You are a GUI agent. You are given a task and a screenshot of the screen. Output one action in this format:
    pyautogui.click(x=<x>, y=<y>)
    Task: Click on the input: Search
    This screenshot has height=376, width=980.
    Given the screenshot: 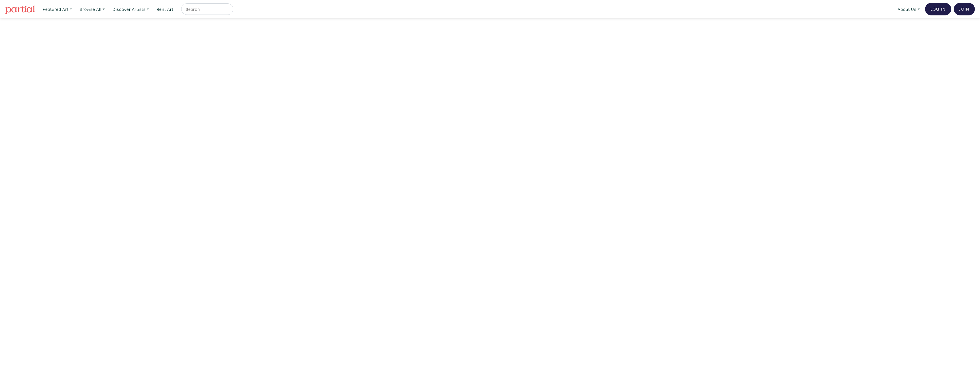 What is the action you would take?
    pyautogui.click(x=207, y=9)
    